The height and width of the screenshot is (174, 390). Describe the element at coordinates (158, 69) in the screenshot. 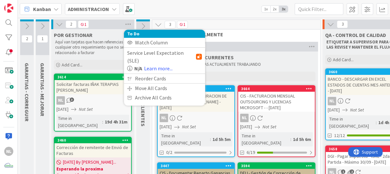

I see `a: Learn more...` at that location.